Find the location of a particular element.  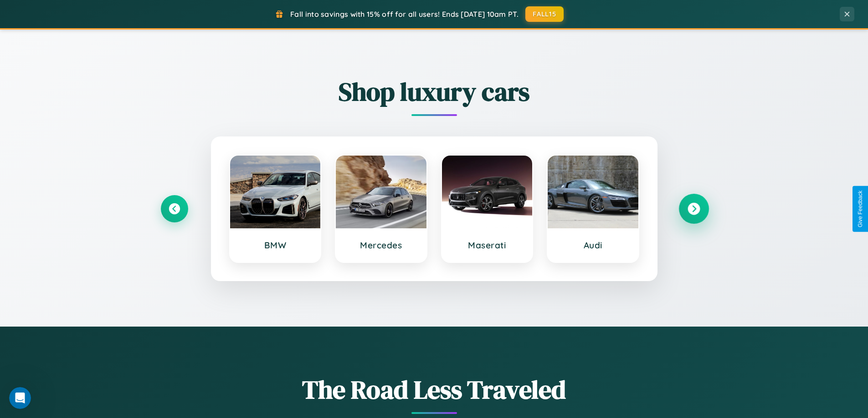

button: FALL15 is located at coordinates (545, 14).